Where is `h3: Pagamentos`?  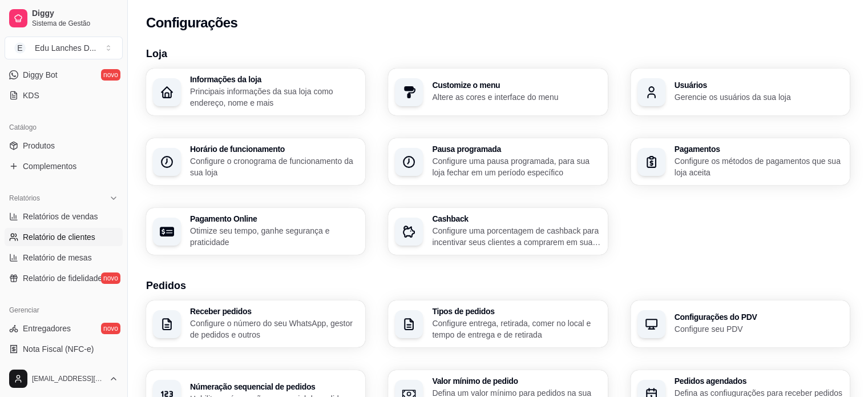
h3: Pagamentos is located at coordinates (758, 149).